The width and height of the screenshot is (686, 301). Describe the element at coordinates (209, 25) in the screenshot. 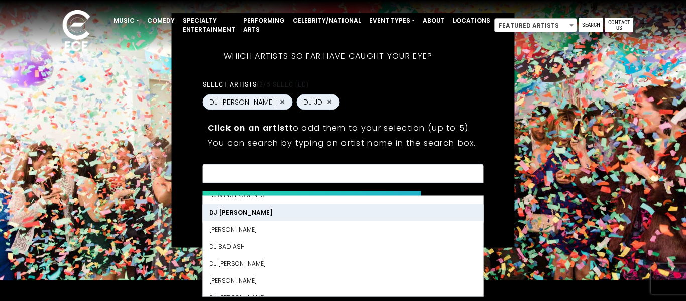

I see `a: Specialty Entertainment` at that location.